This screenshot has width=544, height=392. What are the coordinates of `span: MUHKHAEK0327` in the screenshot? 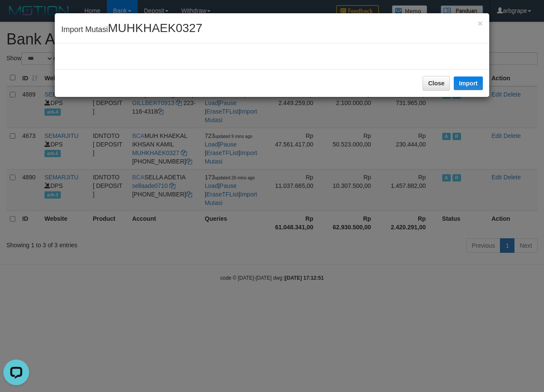 It's located at (155, 28).